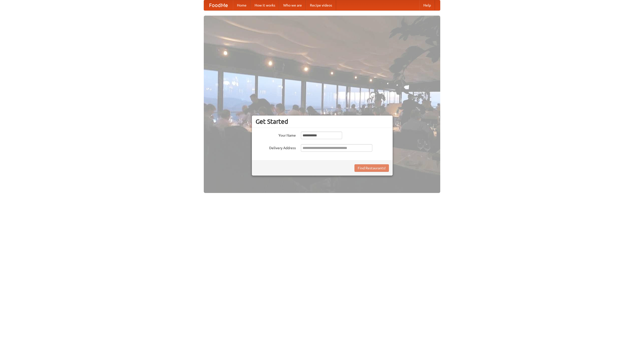 This screenshot has height=356, width=644. I want to click on label: Delivery Address, so click(276, 147).